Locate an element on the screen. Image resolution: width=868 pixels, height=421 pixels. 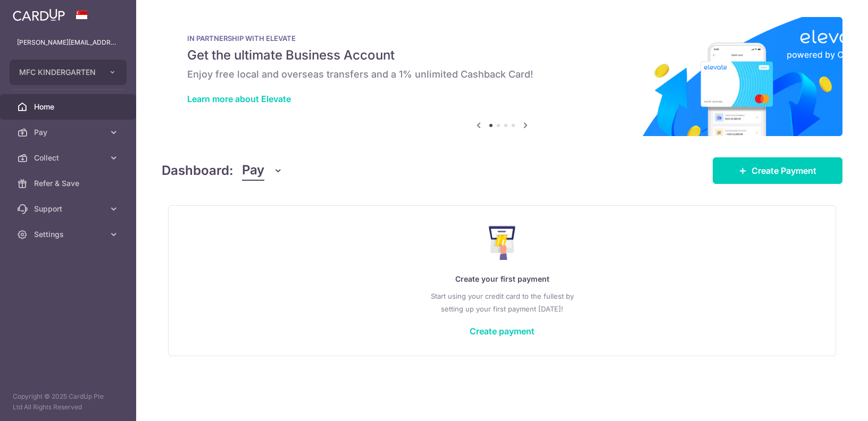
p: Create your first payment is located at coordinates (502, 279).